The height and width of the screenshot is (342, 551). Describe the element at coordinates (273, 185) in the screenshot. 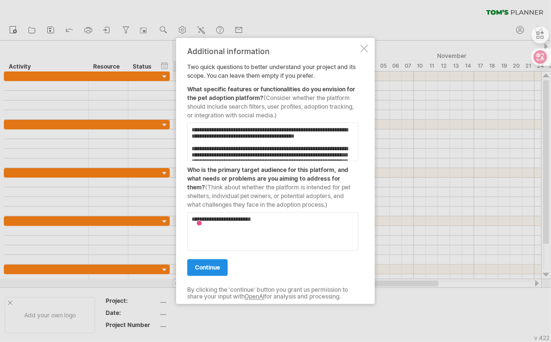

I see `div: Who is the primary target audience for this platform, and what needs or problems are you aiming t...` at that location.